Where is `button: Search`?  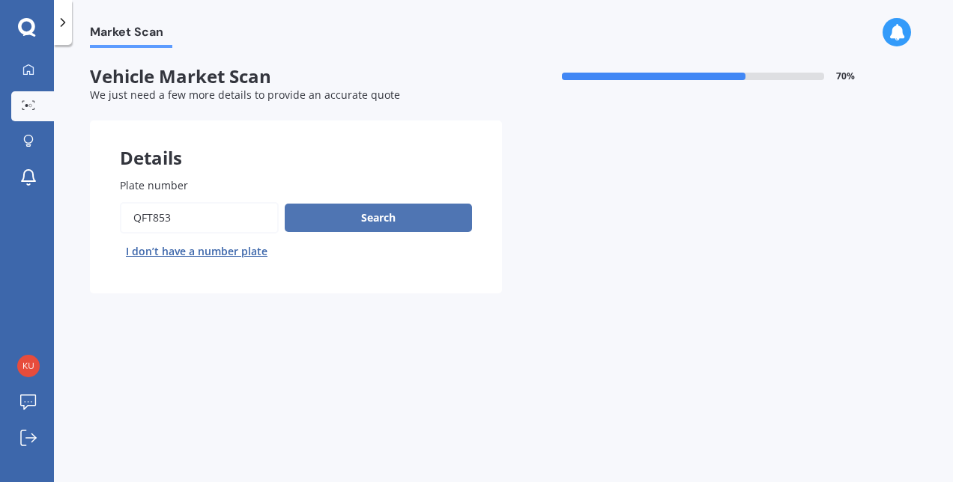 button: Search is located at coordinates (378, 218).